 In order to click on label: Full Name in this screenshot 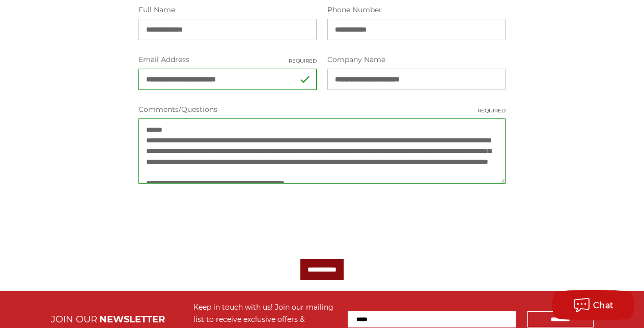, I will do `click(228, 10)`.